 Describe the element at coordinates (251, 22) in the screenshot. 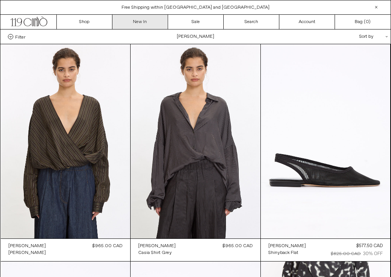

I see `a: Search` at that location.